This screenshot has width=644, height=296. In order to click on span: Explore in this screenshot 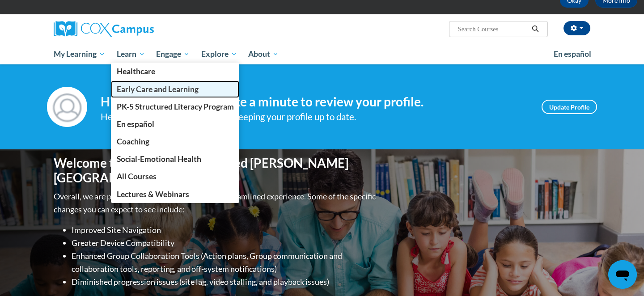, I will do `click(219, 54)`.